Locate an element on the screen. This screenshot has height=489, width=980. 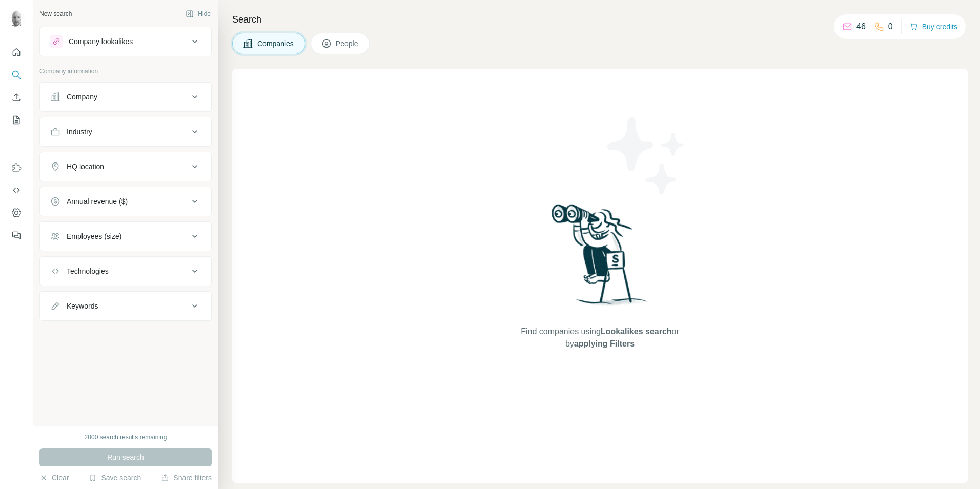
div: Employees (size) is located at coordinates (94, 236).